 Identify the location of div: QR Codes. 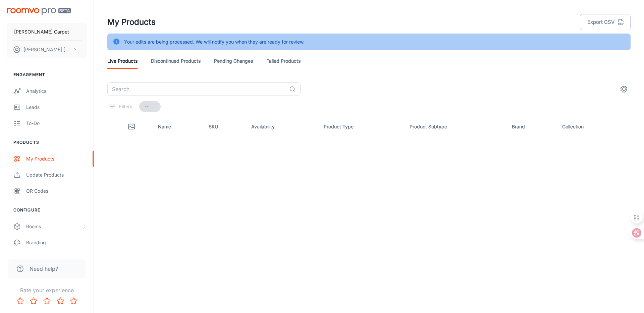
(56, 191).